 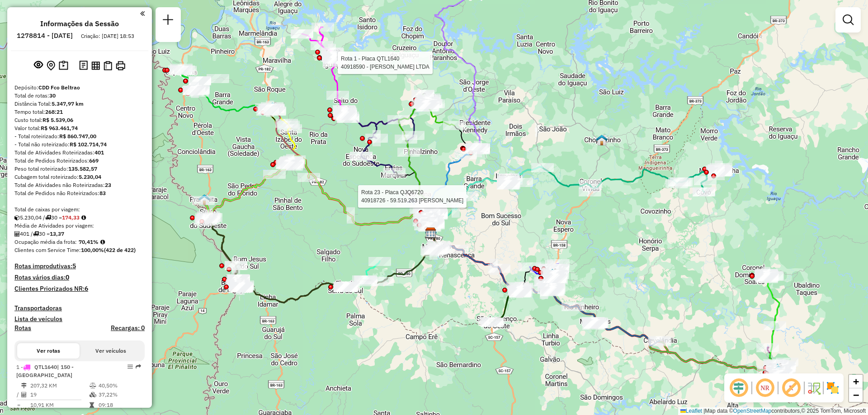 I want to click on div: - Total não roteirizado:, so click(x=80, y=144).